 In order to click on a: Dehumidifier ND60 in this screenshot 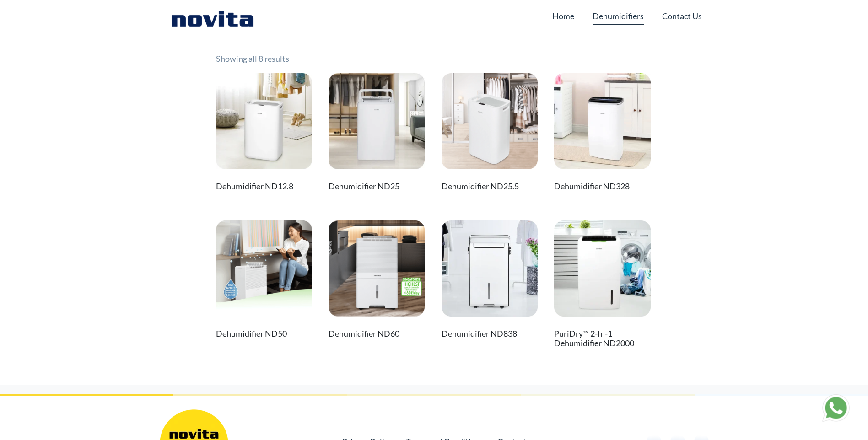, I will do `click(377, 282)`.